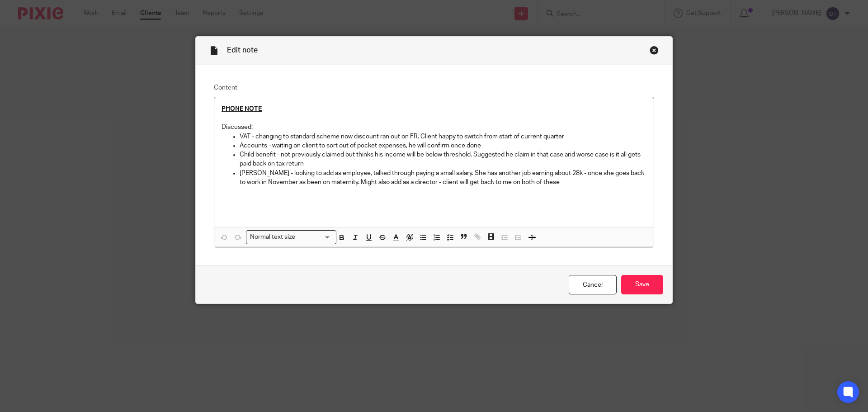 The height and width of the screenshot is (412, 868). Describe the element at coordinates (241, 109) in the screenshot. I see `u: PHONE NOTE` at that location.